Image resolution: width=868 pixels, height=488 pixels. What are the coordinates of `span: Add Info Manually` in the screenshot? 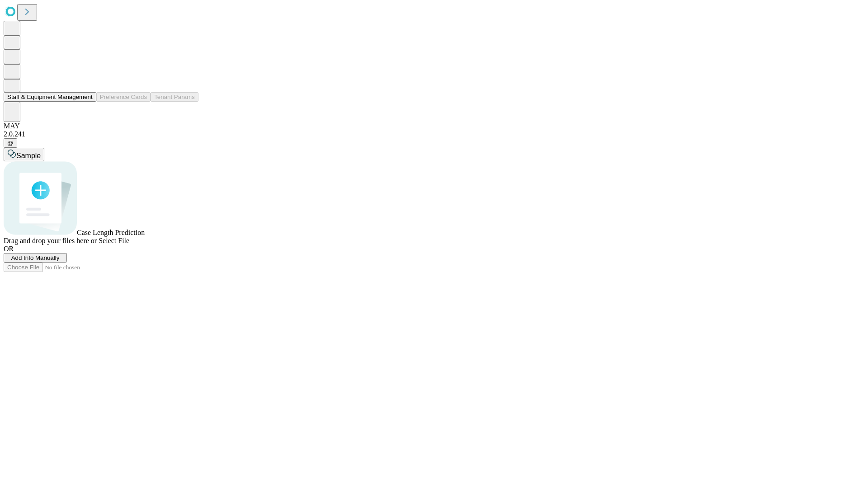 It's located at (35, 257).